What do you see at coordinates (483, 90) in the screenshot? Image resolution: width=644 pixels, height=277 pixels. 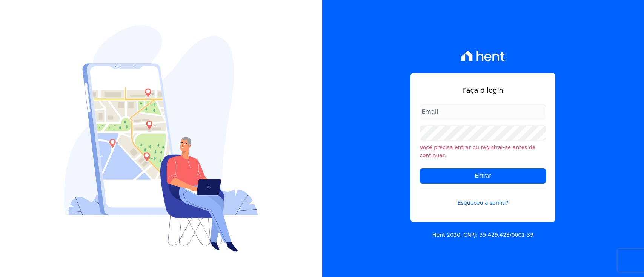 I see `h1: Faça o login` at bounding box center [483, 90].